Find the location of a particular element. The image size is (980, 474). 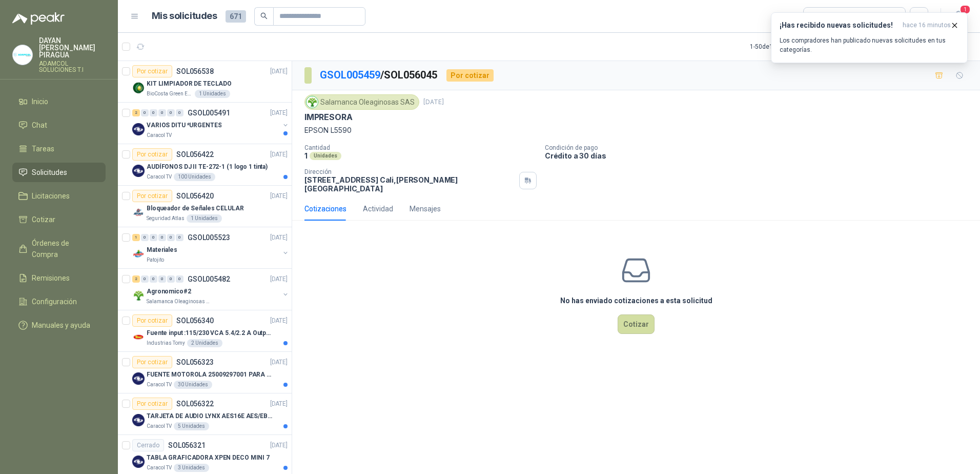

span: Chat is located at coordinates (40, 125).